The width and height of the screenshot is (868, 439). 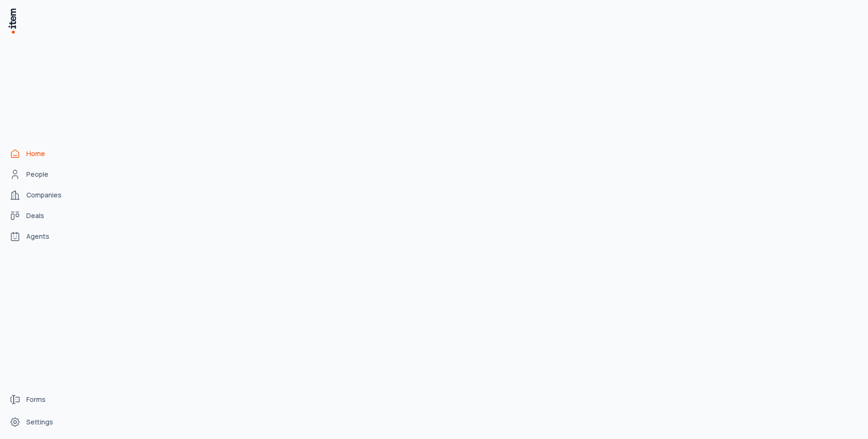 I want to click on span: Agents, so click(x=38, y=236).